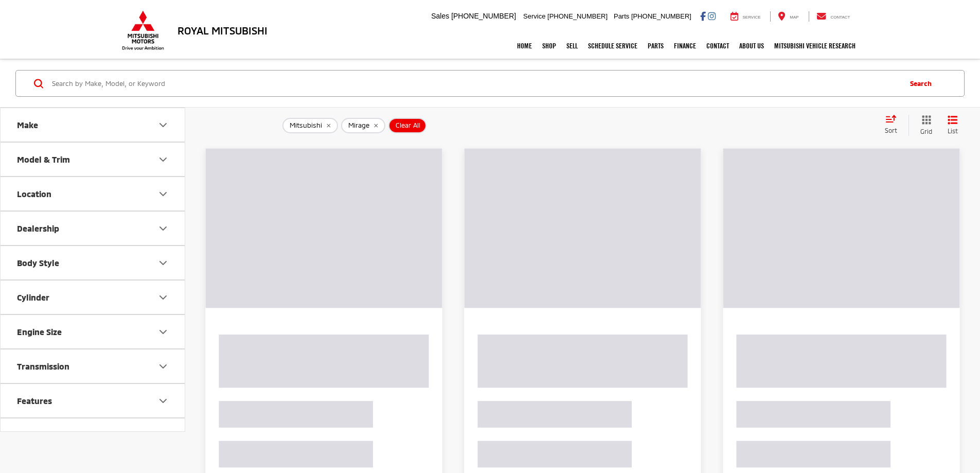 Image resolution: width=980 pixels, height=473 pixels. Describe the element at coordinates (655, 46) in the screenshot. I see `a: Parts: Opens in a new tab` at that location.